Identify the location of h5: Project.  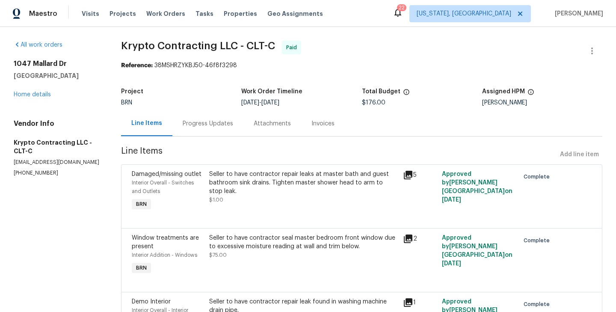
(132, 92).